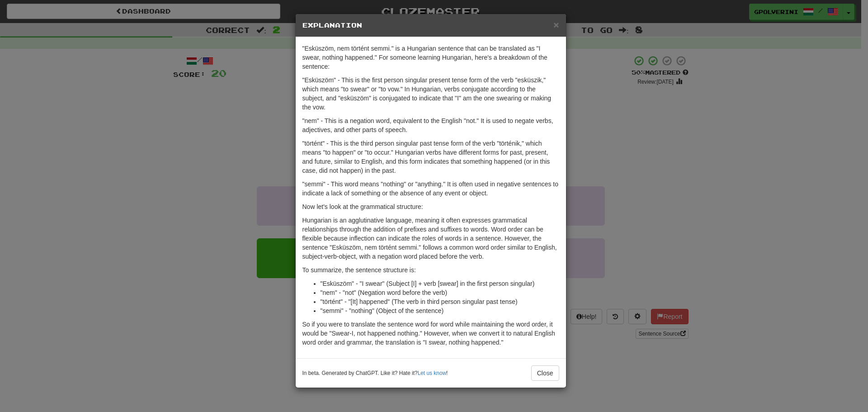  Describe the element at coordinates (431, 25) in the screenshot. I see `h5: Explanation` at that location.